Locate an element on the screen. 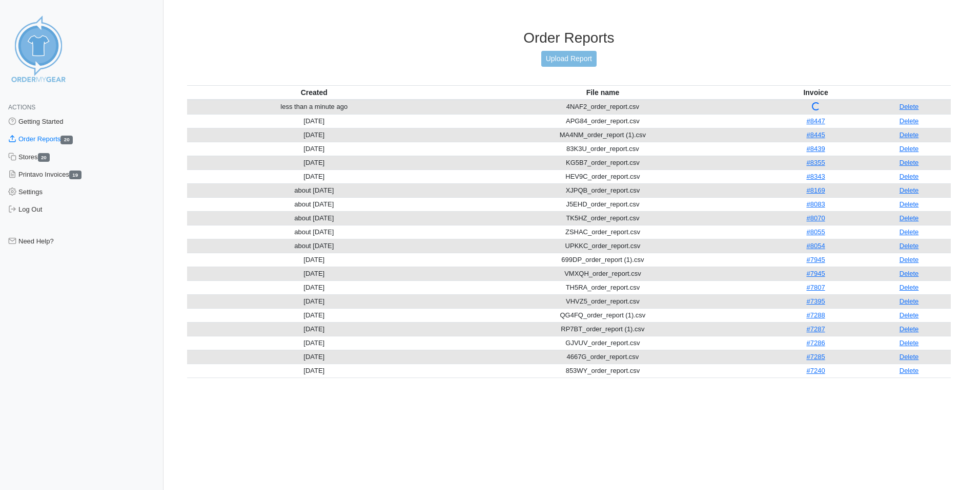 This screenshot has width=980, height=490. a: Upload Report is located at coordinates (569, 59).